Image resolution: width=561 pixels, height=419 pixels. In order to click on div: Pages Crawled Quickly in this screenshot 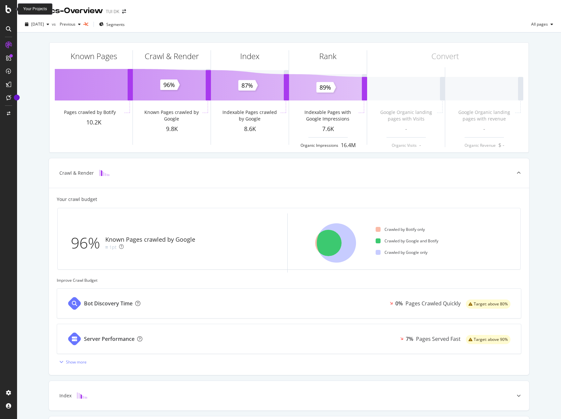, I will do `click(433, 303)`.